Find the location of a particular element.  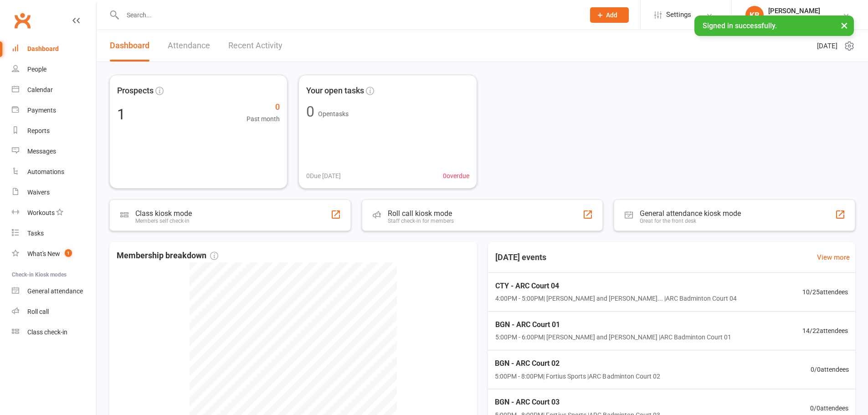

div: Dashboard is located at coordinates (43, 49).